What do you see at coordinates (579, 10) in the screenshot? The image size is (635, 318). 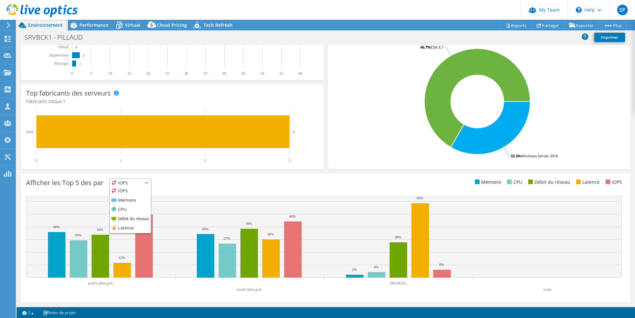 I see `svg: \n` at bounding box center [579, 10].